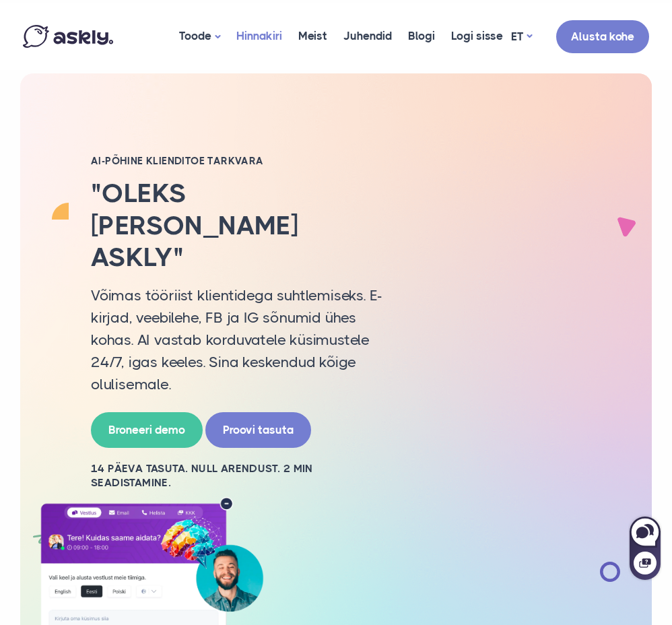  Describe the element at coordinates (421, 36) in the screenshot. I see `a: Blogi` at that location.